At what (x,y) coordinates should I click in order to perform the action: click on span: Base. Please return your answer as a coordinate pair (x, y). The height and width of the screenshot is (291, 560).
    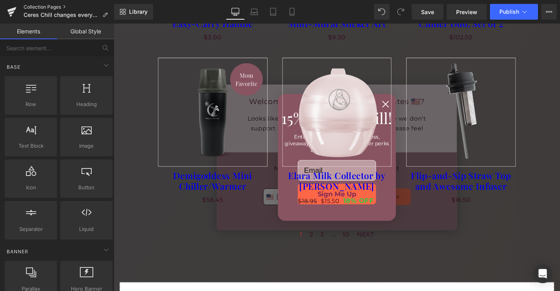
    Looking at the image, I should click on (13, 67).